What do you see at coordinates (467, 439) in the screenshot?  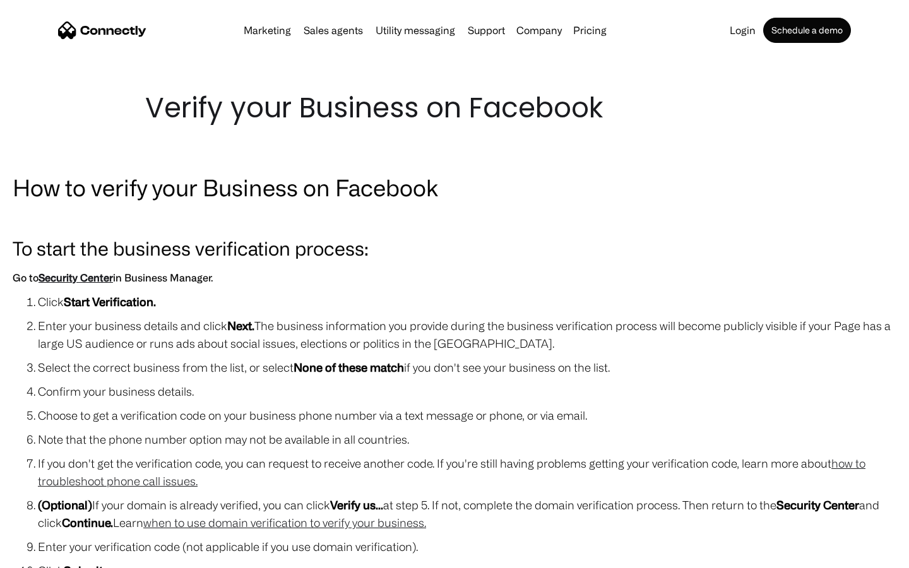 I see `li: Note that the phone number option may not be available in all countries.` at bounding box center [467, 439].